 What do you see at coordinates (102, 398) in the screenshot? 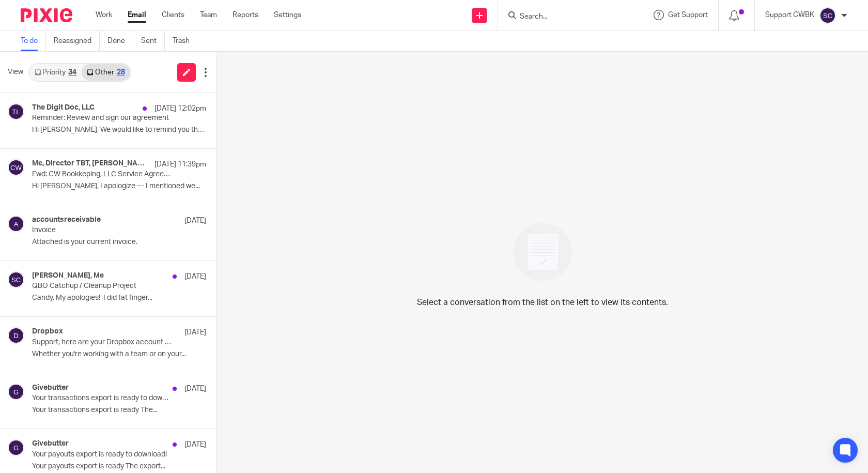
I see `p: Your transactions export is ready to download!` at bounding box center [102, 398].